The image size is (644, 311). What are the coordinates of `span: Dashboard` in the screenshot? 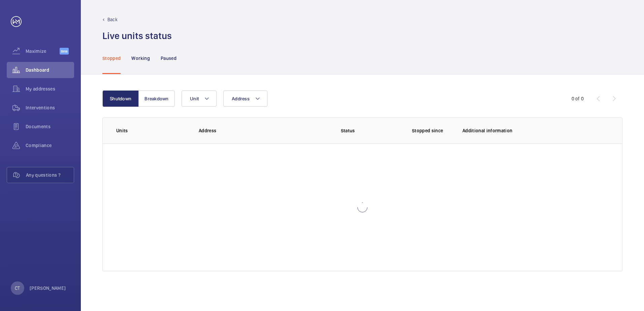 It's located at (50, 70).